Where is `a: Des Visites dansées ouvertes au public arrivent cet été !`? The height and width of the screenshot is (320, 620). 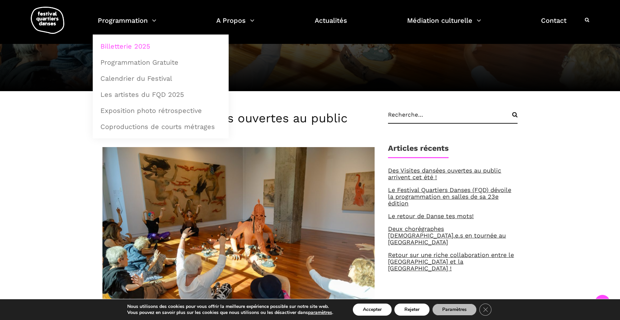
a: Des Visites dansées ouvertes au public arrivent cet été ! is located at coordinates (445, 173).